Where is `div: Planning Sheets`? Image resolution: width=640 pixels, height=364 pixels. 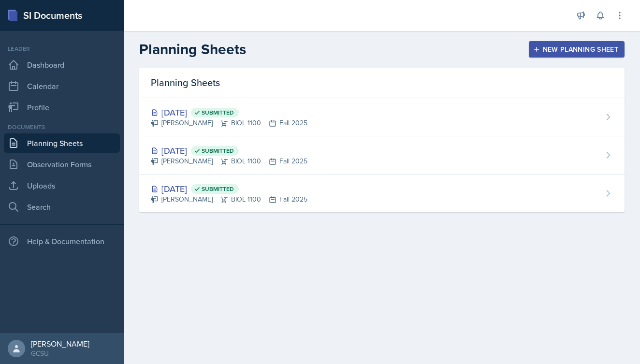
div: Planning Sheets is located at coordinates (382, 82).